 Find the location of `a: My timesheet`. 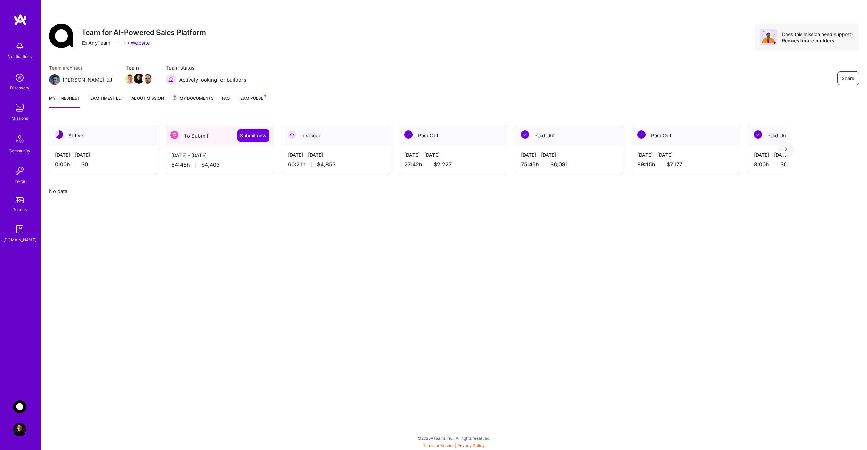

a: My timesheet is located at coordinates (64, 101).